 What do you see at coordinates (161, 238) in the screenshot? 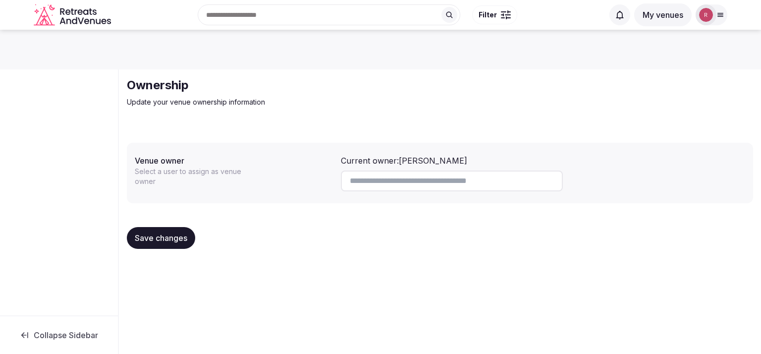
I see `span: Save changes` at bounding box center [161, 238].